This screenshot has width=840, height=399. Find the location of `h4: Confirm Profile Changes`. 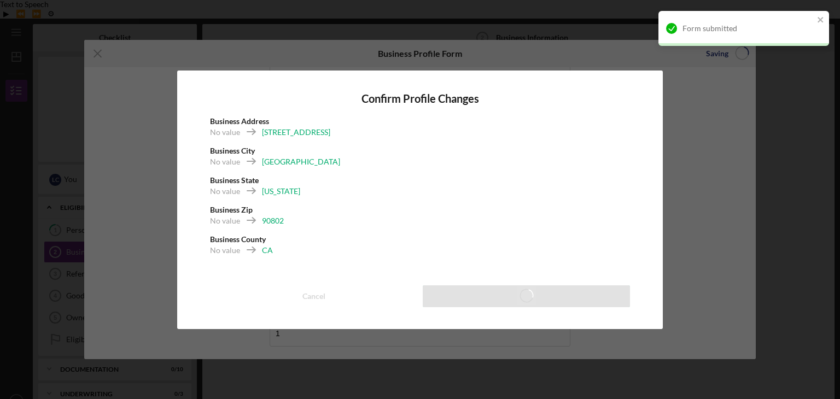

h4: Confirm Profile Changes is located at coordinates (420, 98).